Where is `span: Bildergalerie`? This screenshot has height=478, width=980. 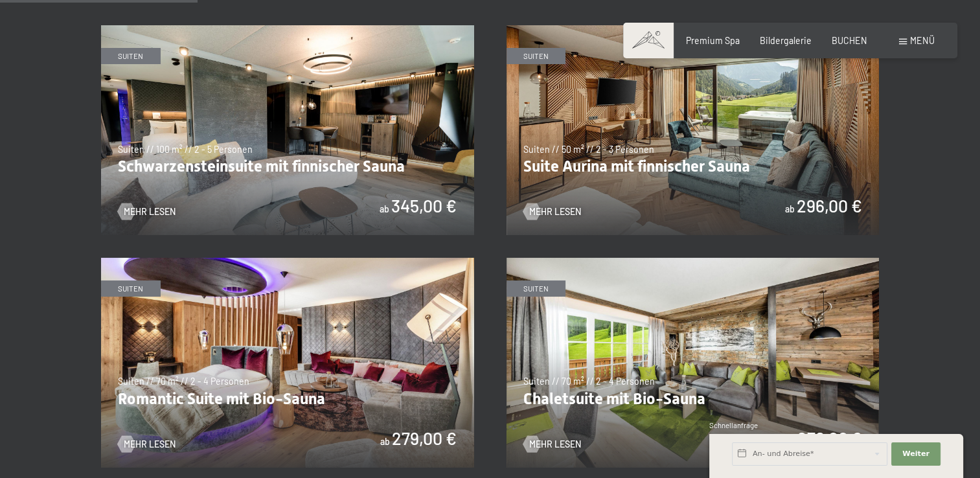
span: Bildergalerie is located at coordinates (786, 40).